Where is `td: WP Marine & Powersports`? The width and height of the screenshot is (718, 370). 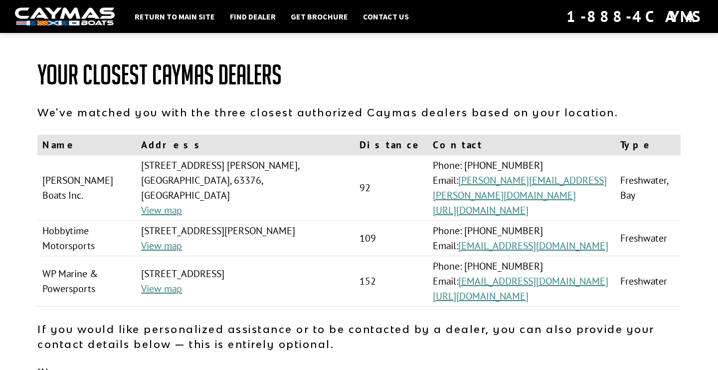
td: WP Marine & Powersports is located at coordinates (87, 281).